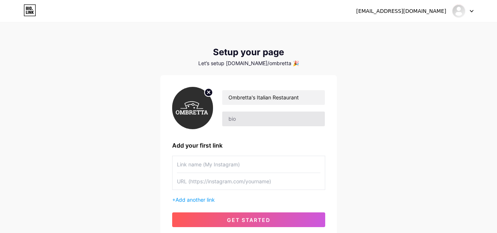 This screenshot has height=233, width=497. I want to click on button: get started, so click(249, 220).